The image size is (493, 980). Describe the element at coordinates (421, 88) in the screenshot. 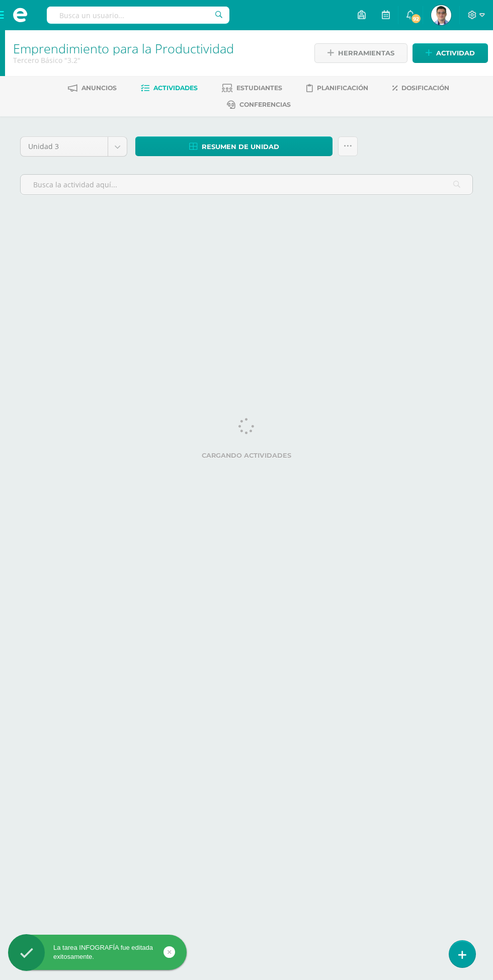

I see `a: Dosificación` at that location.